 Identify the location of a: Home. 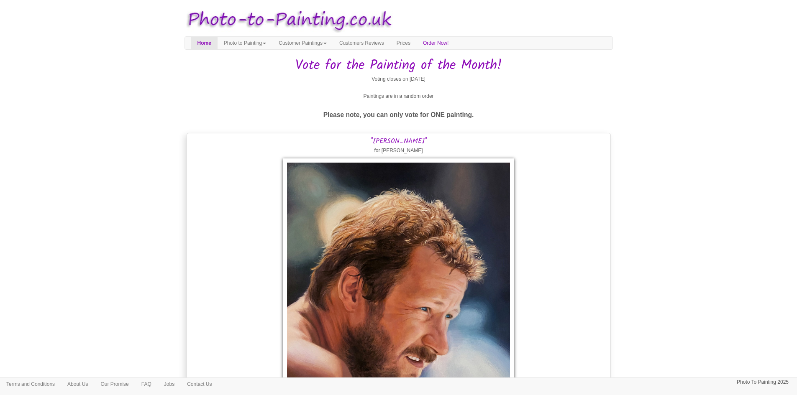
(204, 43).